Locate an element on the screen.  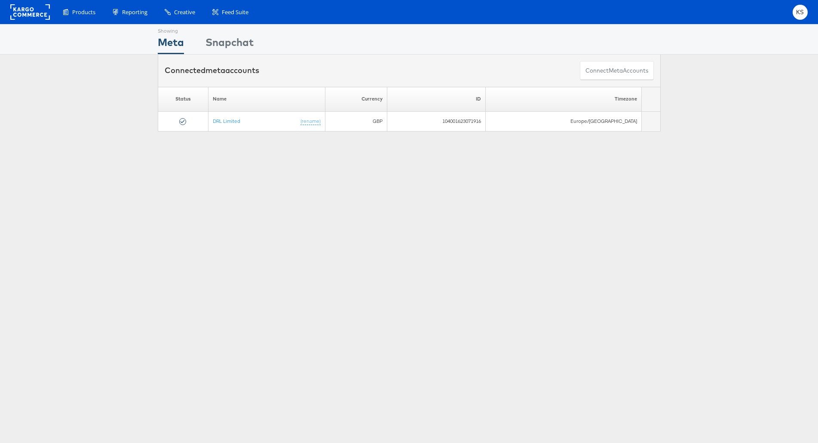
span: KS is located at coordinates (800, 12).